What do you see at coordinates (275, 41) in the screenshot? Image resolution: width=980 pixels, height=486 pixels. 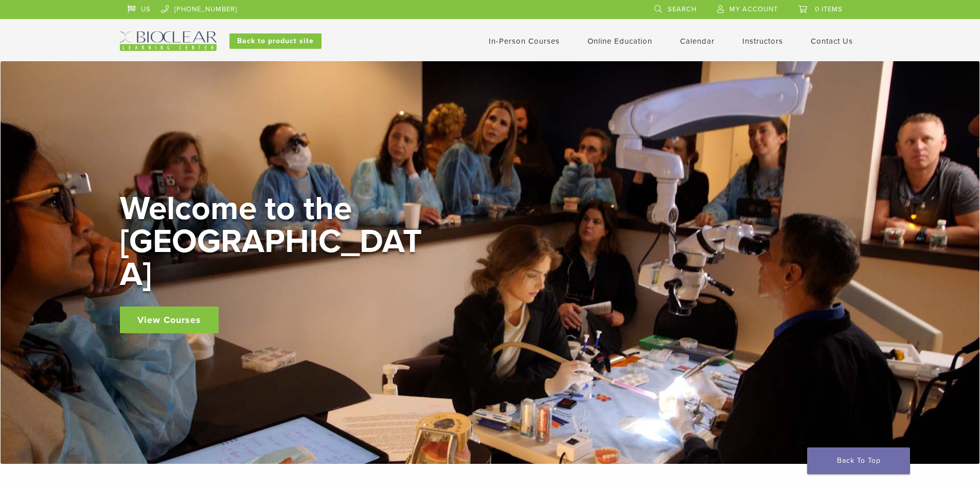 I see `a: Back to product site` at bounding box center [275, 41].